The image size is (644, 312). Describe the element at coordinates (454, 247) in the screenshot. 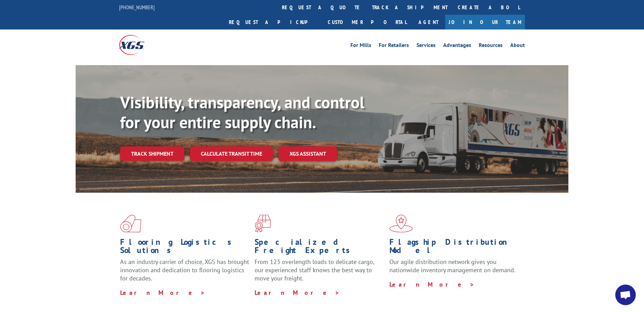

I see `h1: Flagship Distribution Model` at that location.